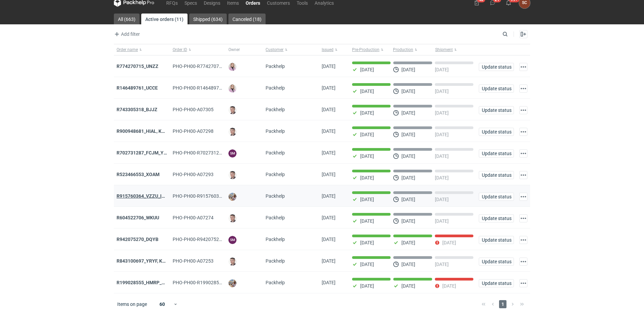 Image resolution: width=644 pixels, height=315 pixels. Describe the element at coordinates (206, 66) in the screenshot. I see `span: PHO-PH00-R774270715_UNZZ` at that location.